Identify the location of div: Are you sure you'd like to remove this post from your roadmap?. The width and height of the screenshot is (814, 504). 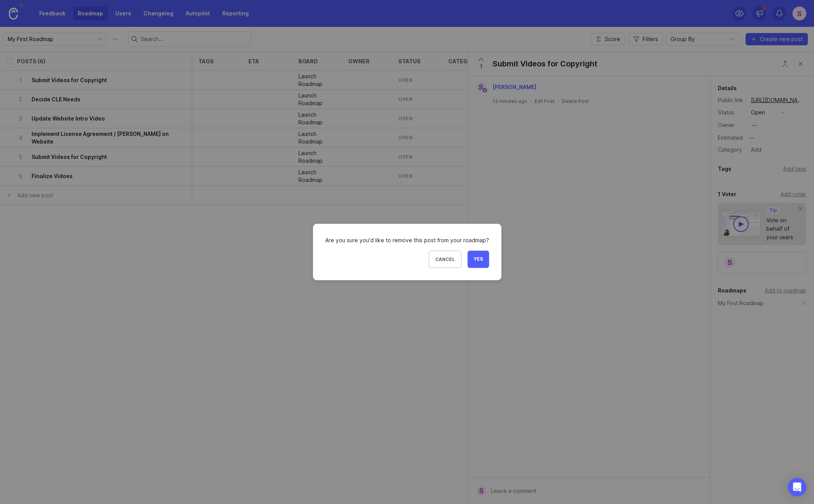
(407, 241).